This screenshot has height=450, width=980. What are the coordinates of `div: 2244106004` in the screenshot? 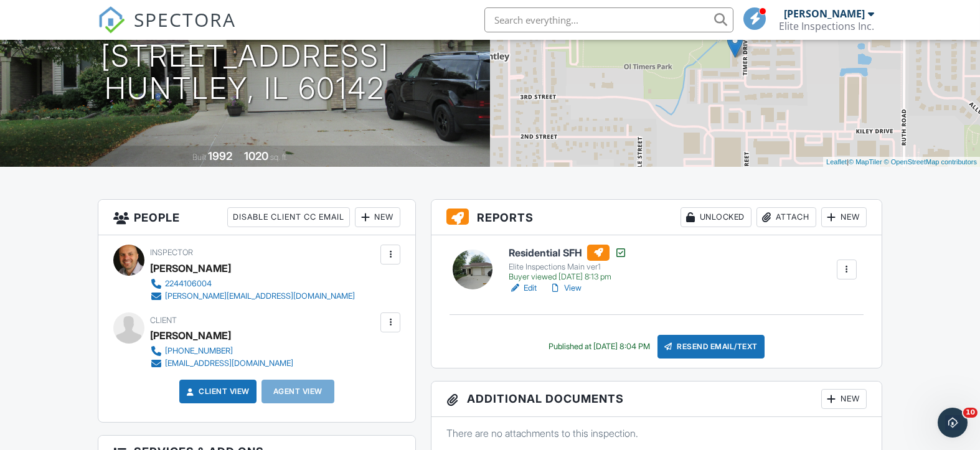 It's located at (188, 284).